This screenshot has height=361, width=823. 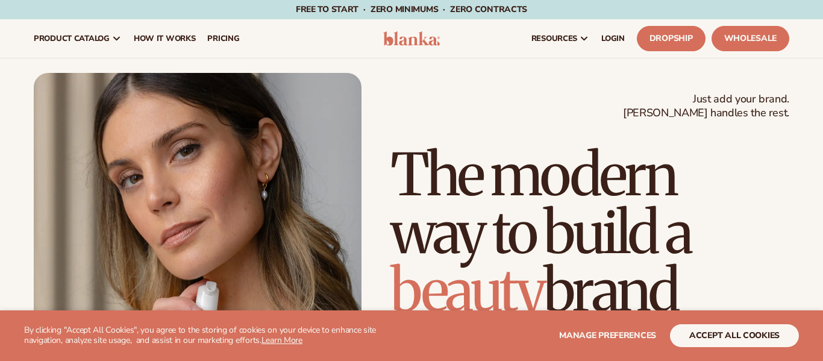 What do you see at coordinates (72, 39) in the screenshot?
I see `span: product catalog` at bounding box center [72, 39].